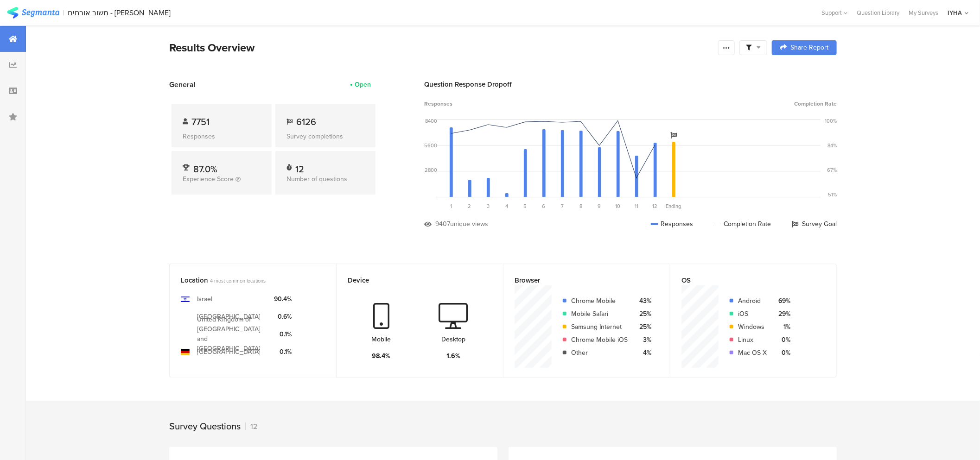  What do you see at coordinates (655, 206) in the screenshot?
I see `span: 12` at bounding box center [655, 206].